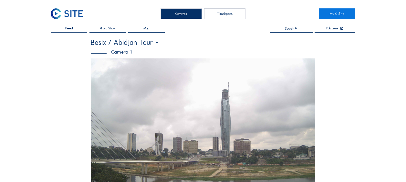  Describe the element at coordinates (181, 14) in the screenshot. I see `div: Cameras` at that location.